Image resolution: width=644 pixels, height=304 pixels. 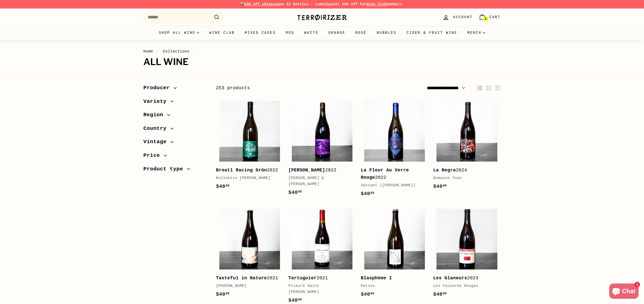 I want to click on div: Domaine Yoyo, so click(x=464, y=178).